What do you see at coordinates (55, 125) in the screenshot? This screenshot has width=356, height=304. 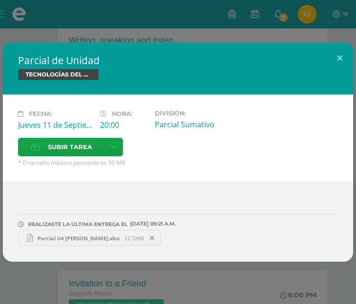 I see `div: Jueves 11 de Septiembre` at bounding box center [55, 125].